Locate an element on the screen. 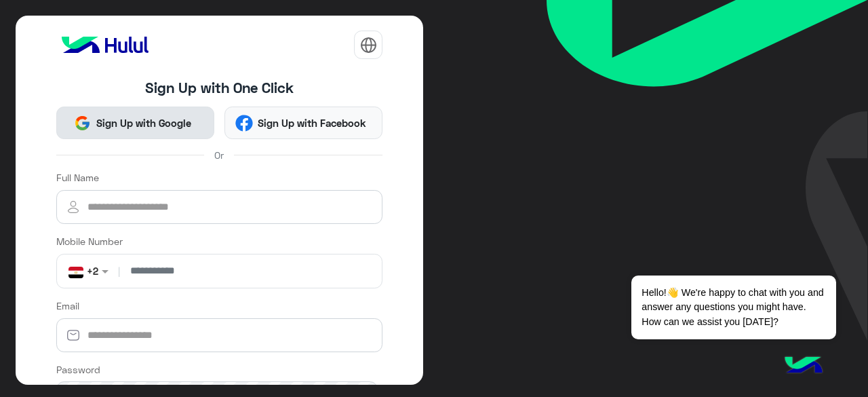  button: Sign Up with Google is located at coordinates (135, 123).